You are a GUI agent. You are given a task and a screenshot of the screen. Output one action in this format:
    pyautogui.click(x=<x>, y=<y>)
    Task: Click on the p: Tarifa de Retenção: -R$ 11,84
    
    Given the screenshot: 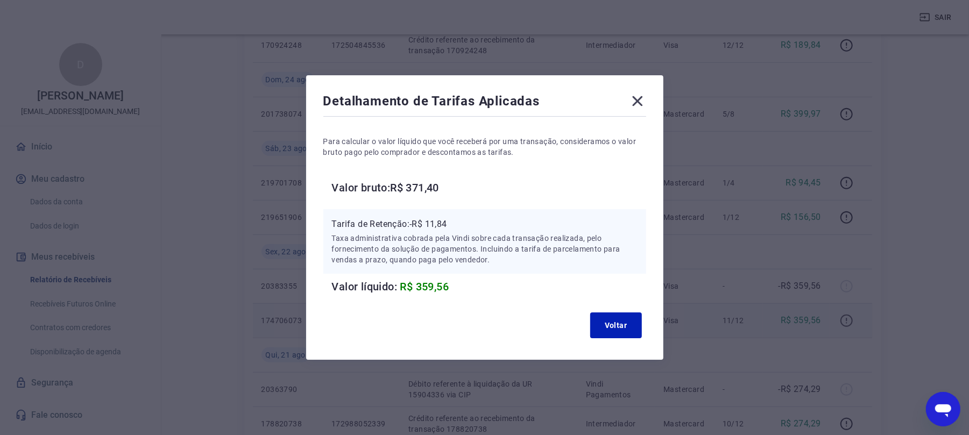 What is the action you would take?
    pyautogui.click(x=485, y=224)
    